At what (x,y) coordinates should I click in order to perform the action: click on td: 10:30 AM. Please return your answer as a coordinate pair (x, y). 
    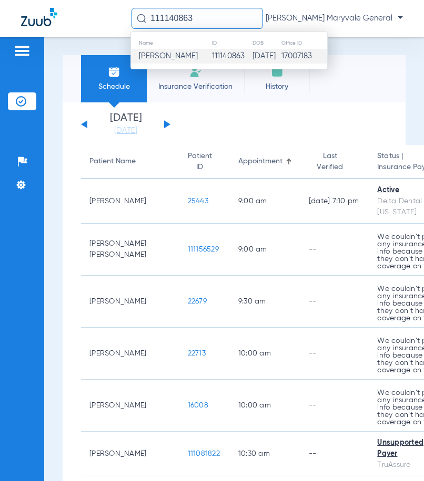
    Looking at the image, I should click on (265, 454).